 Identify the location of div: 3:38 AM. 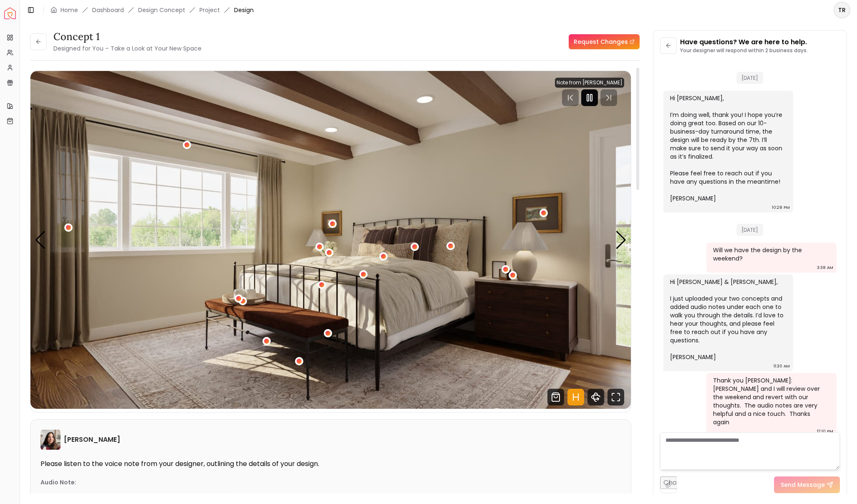
(825, 267).